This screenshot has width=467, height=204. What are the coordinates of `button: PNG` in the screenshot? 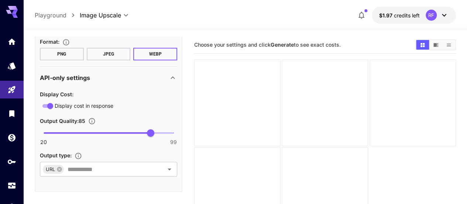 It's located at (62, 54).